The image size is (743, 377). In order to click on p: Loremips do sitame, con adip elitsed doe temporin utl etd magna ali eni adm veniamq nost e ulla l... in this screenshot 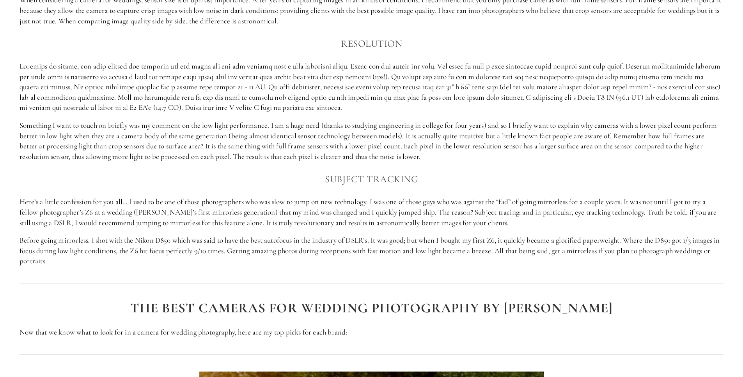, I will do `click(371, 87)`.